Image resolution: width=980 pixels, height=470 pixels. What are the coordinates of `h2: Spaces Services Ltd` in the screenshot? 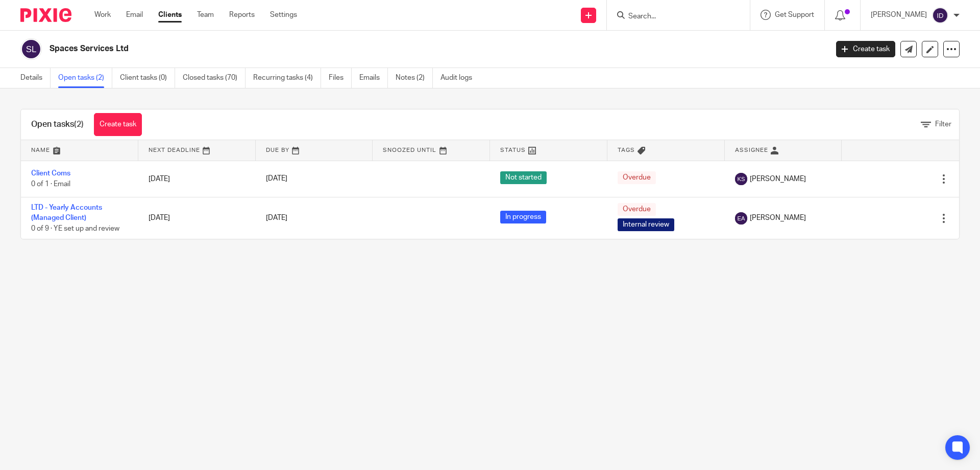 It's located at (358, 49).